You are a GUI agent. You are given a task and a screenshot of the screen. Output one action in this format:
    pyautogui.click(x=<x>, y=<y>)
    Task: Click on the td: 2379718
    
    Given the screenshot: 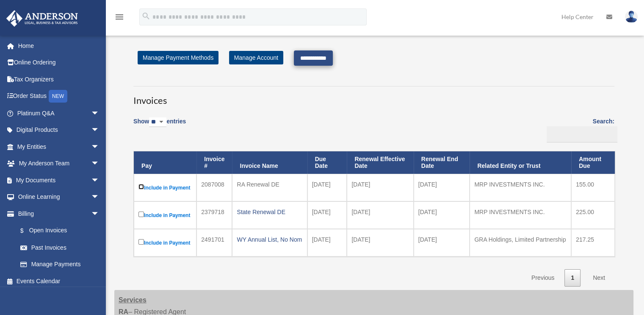 What is the action you would take?
    pyautogui.click(x=214, y=215)
    